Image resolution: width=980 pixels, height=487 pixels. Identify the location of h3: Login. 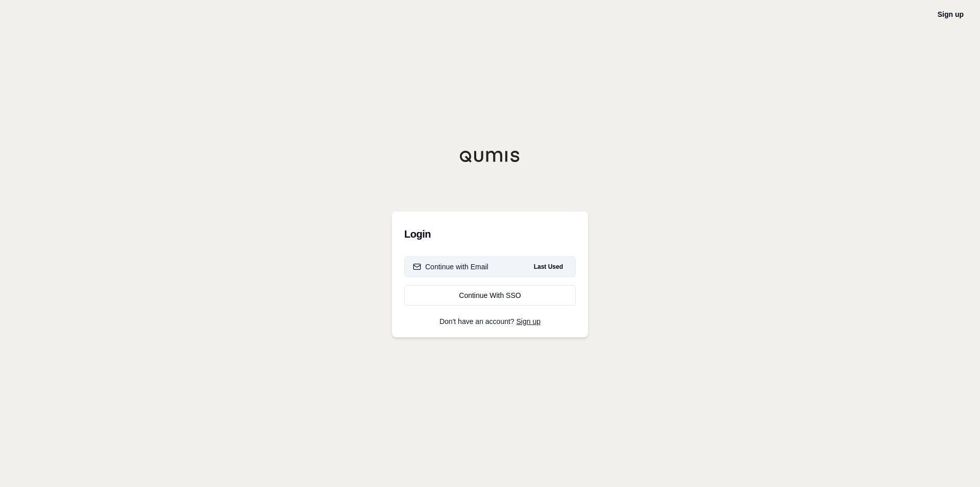
(490, 234).